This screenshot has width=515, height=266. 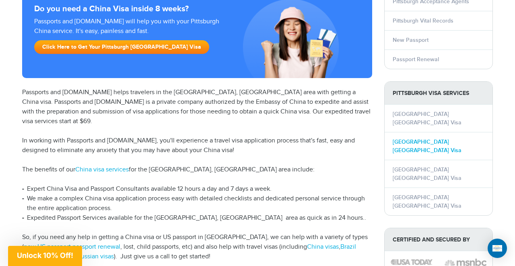 I want to click on a: Passport Renewal, so click(x=415, y=59).